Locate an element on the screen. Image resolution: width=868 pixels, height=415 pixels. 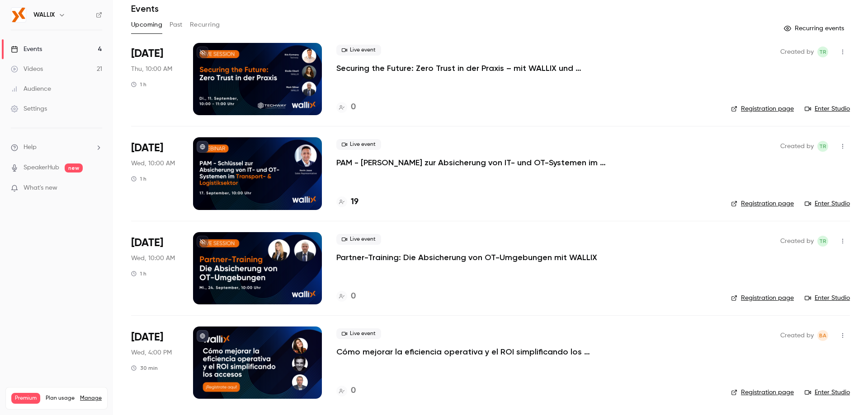
button: Upcoming is located at coordinates (146, 25).